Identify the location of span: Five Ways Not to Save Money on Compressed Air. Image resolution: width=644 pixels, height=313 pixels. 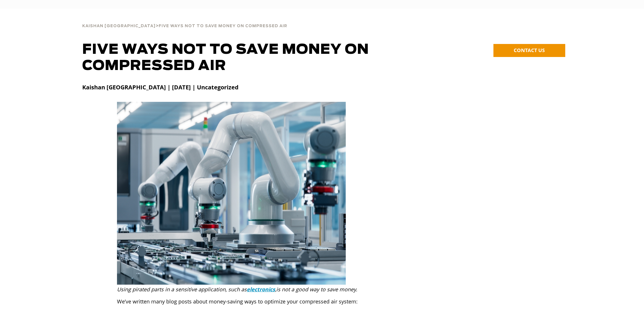
(223, 26).